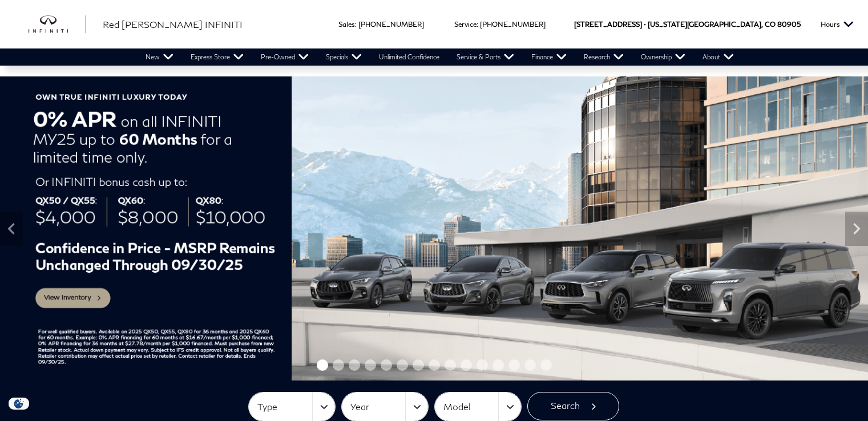 This screenshot has width=868, height=421. What do you see at coordinates (285, 407) in the screenshot?
I see `span: Type` at bounding box center [285, 407].